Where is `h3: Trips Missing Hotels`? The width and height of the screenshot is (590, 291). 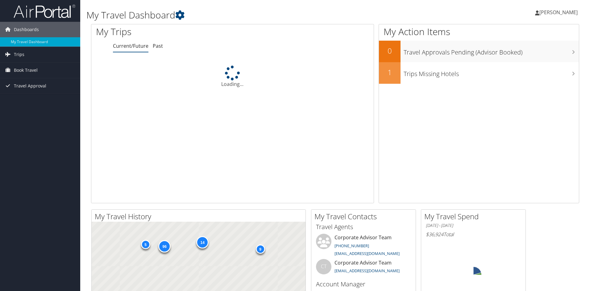
h3: Trips Missing Hotels is located at coordinates (491, 72).